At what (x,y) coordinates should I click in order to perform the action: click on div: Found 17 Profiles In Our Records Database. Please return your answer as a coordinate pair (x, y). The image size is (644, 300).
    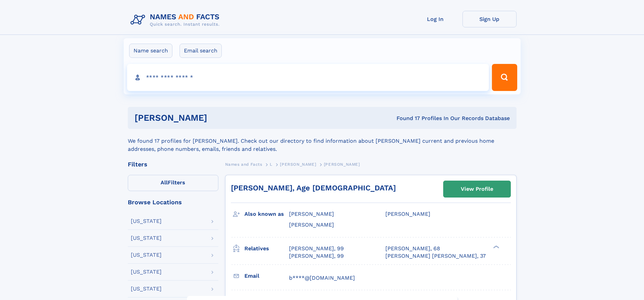
    Looking at the image, I should click on (406, 119).